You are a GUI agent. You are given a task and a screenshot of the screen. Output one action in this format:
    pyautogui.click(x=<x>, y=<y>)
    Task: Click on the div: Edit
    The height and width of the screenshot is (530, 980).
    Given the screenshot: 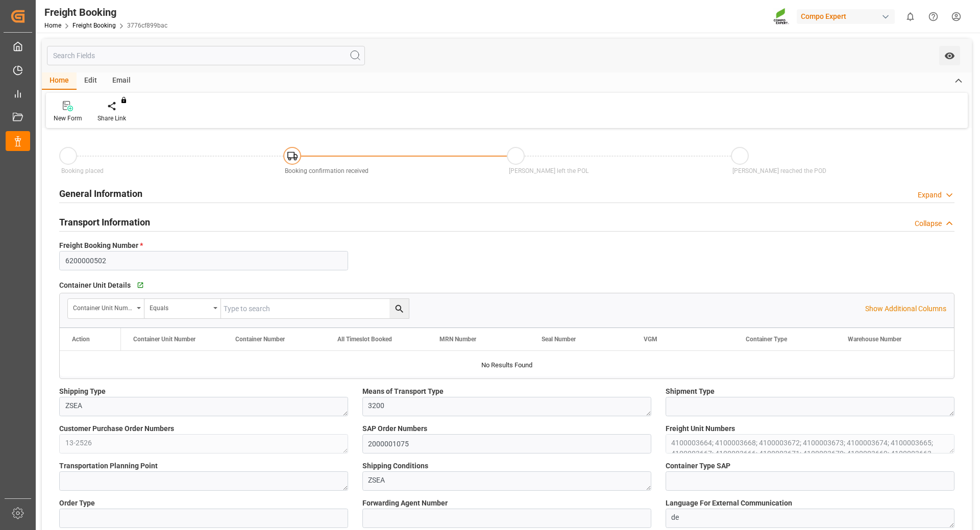 What is the action you would take?
    pyautogui.click(x=91, y=81)
    